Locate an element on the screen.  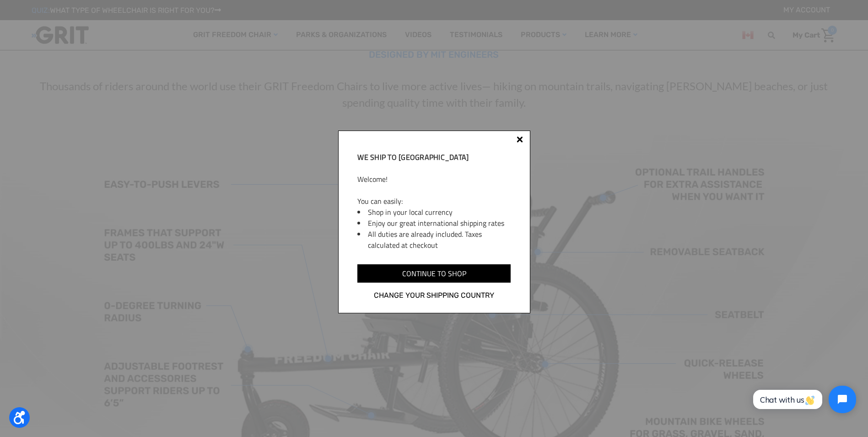
p: You can easily: is located at coordinates (434, 201).